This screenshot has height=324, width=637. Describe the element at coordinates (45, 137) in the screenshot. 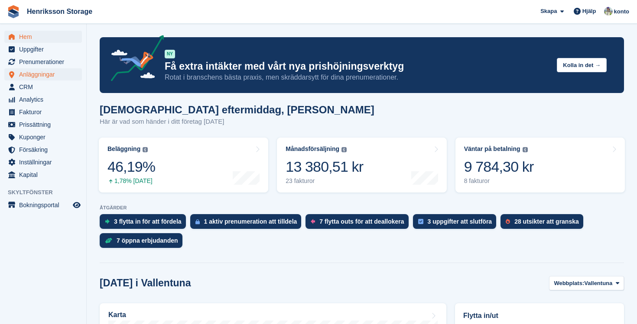

I see `span: Kuponger` at that location.